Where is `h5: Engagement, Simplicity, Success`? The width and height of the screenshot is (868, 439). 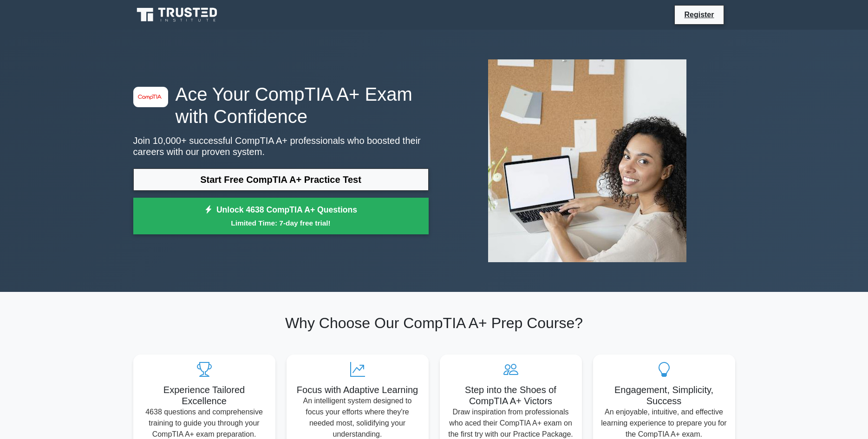
h5: Engagement, Simplicity, Success is located at coordinates (664, 395).